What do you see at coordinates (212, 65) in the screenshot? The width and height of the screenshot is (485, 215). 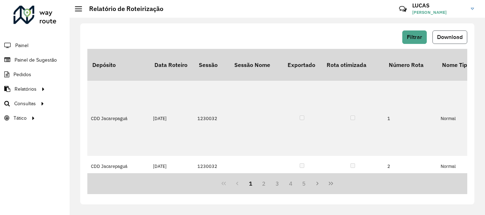 I see `th: Sessão` at bounding box center [212, 65].